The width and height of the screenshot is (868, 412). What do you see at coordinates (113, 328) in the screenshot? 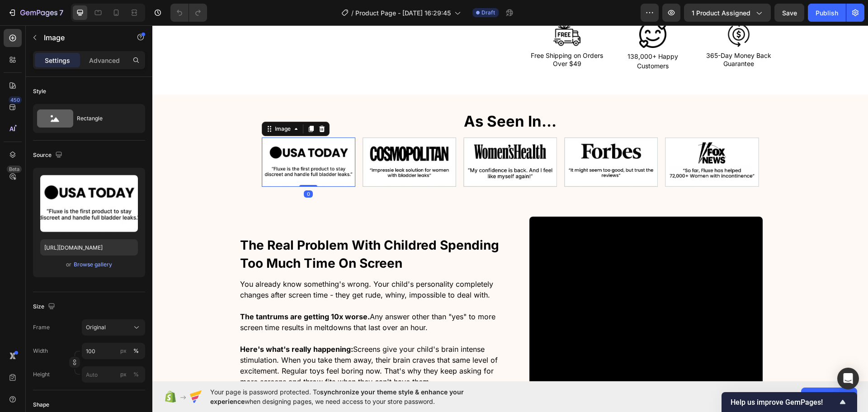
I see `button: Original` at bounding box center [113, 328].